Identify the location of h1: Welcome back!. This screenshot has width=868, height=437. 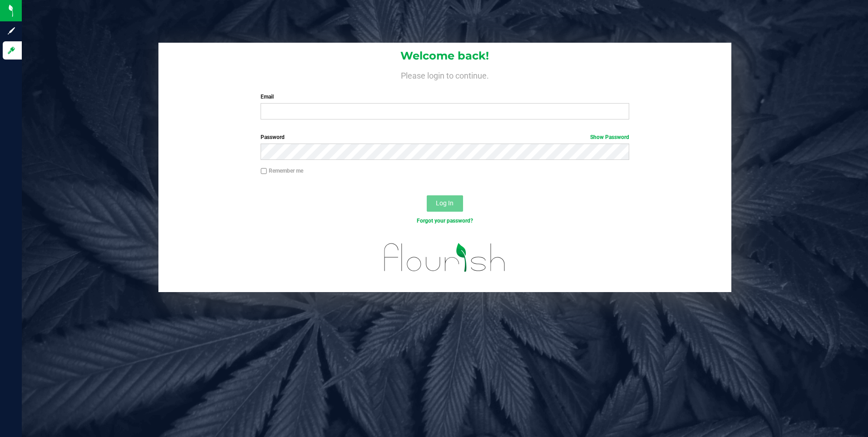
(445, 56).